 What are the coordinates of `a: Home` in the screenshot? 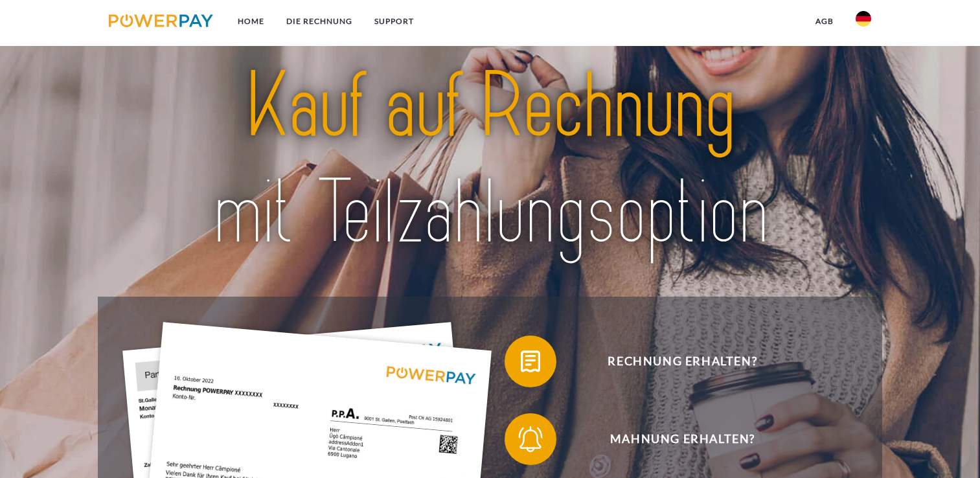 It's located at (251, 22).